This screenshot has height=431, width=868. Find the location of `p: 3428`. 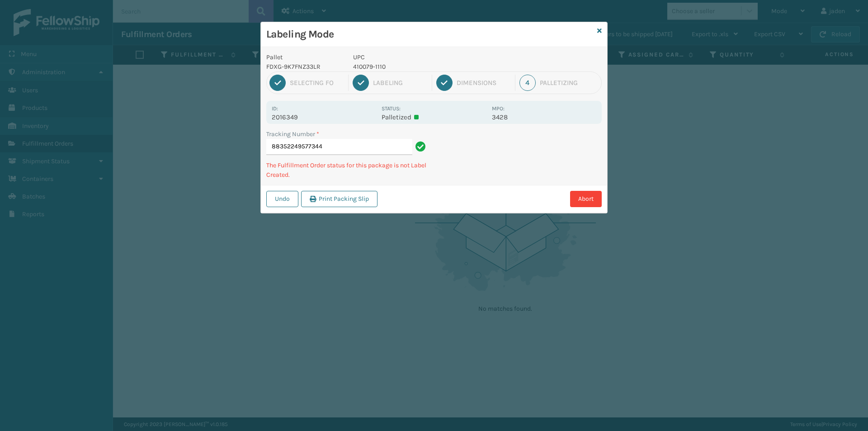

p: 3428 is located at coordinates (544, 117).